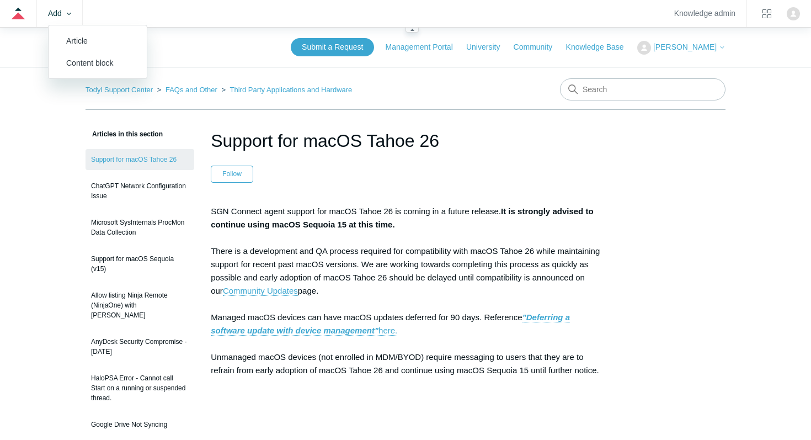  What do you see at coordinates (538, 47) in the screenshot?
I see `a: Community` at bounding box center [538, 47].